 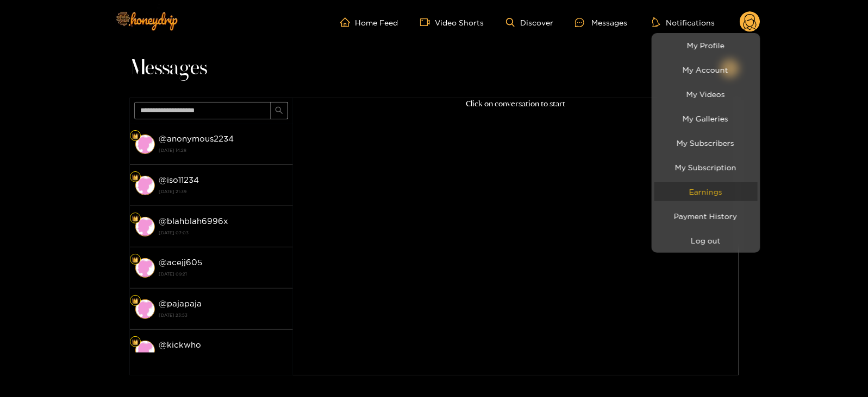 I want to click on a: My Videos, so click(x=705, y=94).